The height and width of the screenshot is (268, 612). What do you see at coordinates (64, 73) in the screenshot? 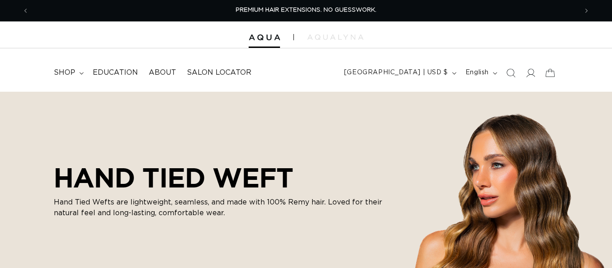
I see `span: shop` at bounding box center [64, 73].